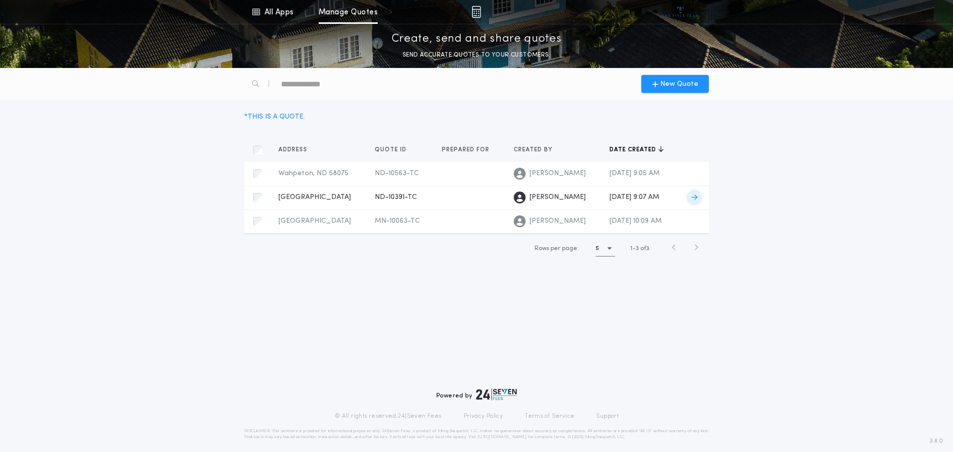 The width and height of the screenshot is (953, 452). I want to click on button: Date created, so click(636, 150).